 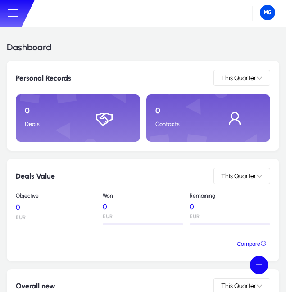 I want to click on p: Contacts, so click(x=182, y=124).